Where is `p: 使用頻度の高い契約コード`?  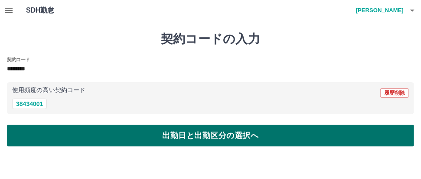
p: 使用頻度の高い契約コード is located at coordinates (49, 90).